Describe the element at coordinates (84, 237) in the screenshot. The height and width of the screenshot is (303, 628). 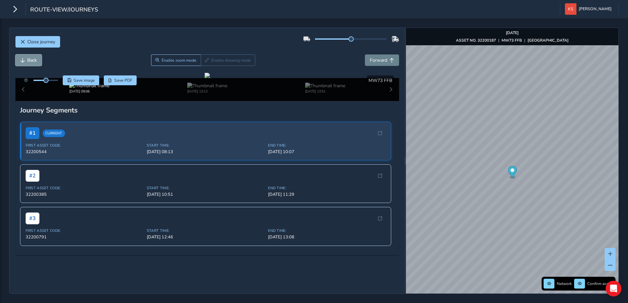
I see `span: 32200791` at that location.